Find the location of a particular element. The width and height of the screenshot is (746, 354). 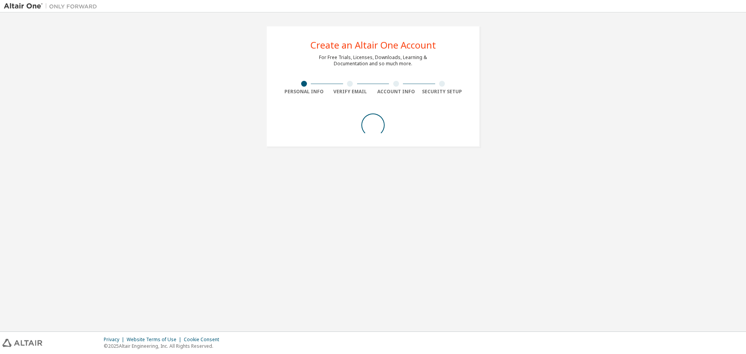

div: Create an Altair One Account is located at coordinates (373, 45).